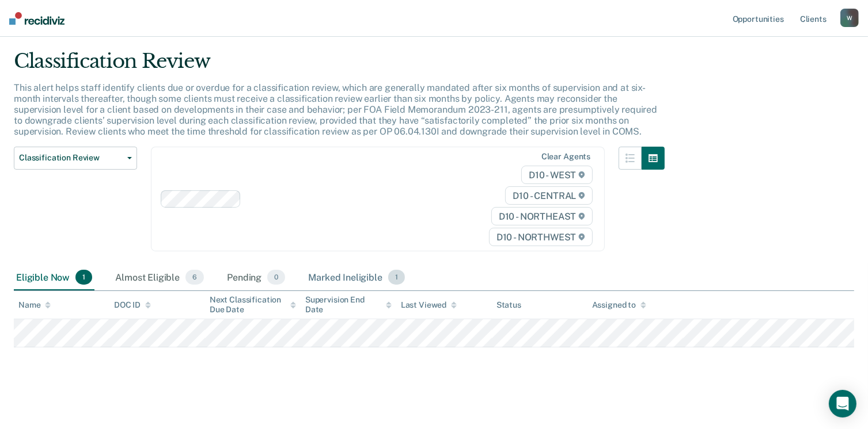  What do you see at coordinates (159, 278) in the screenshot?
I see `div: Almost Eligible6` at bounding box center [159, 278].